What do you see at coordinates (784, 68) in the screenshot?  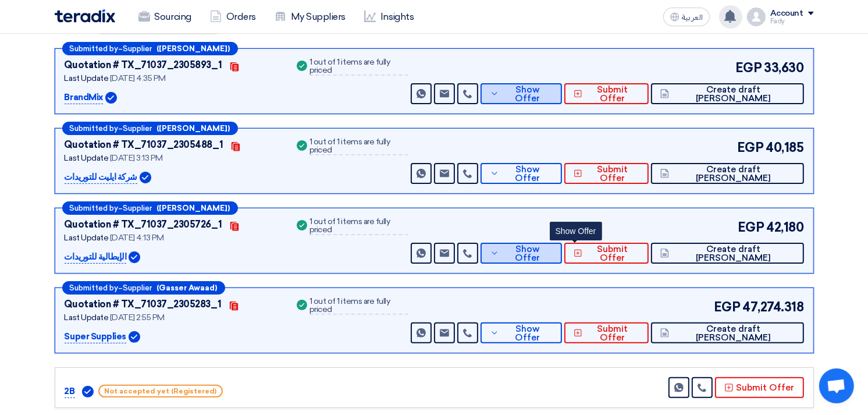 I see `span: 33,630` at bounding box center [784, 68].